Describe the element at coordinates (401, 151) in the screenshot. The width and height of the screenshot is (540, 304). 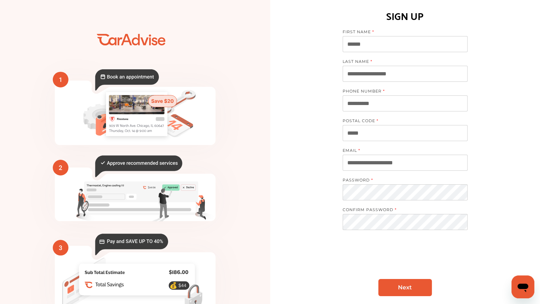
I see `label: EMAIL` at that location.